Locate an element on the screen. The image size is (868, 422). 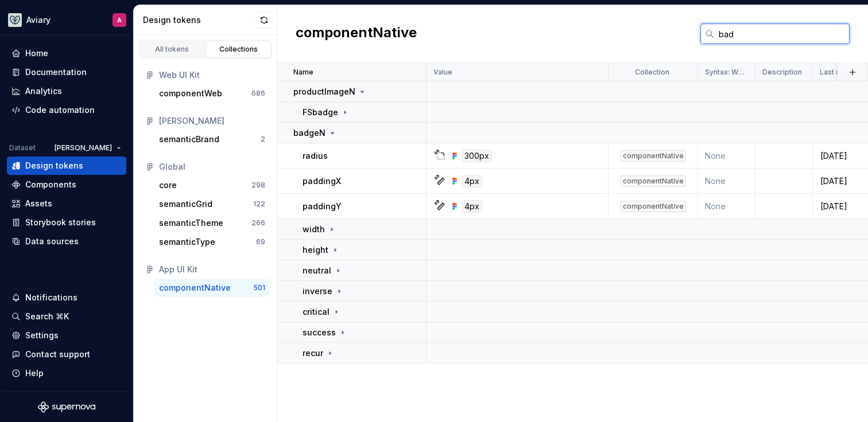
button: semanticTheme266 is located at coordinates (212, 223).